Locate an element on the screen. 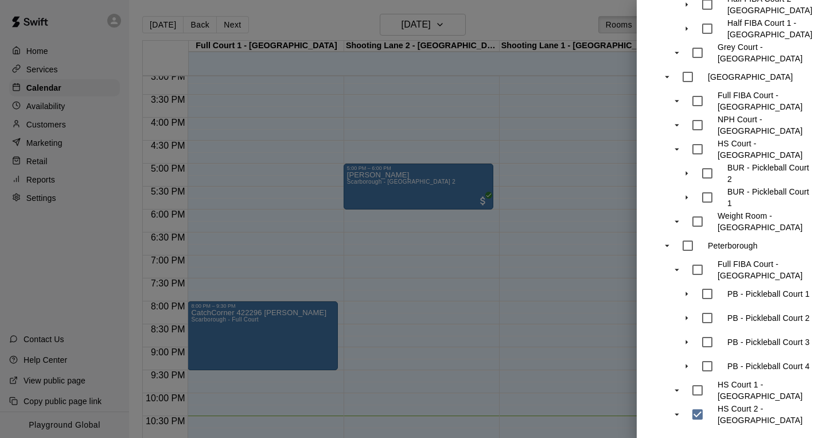 The width and height of the screenshot is (826, 438). p: PB - Pickleball Court 4 is located at coordinates (769, 366).